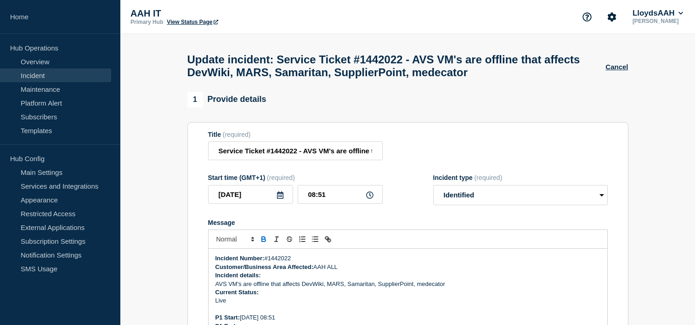  Describe the element at coordinates (250, 194) in the screenshot. I see `input: YYYY-MM-DD` at that location.